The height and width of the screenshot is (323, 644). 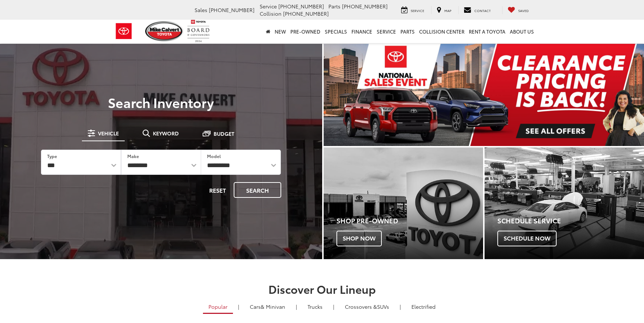 What do you see at coordinates (214, 156) in the screenshot?
I see `label: Model` at bounding box center [214, 156].